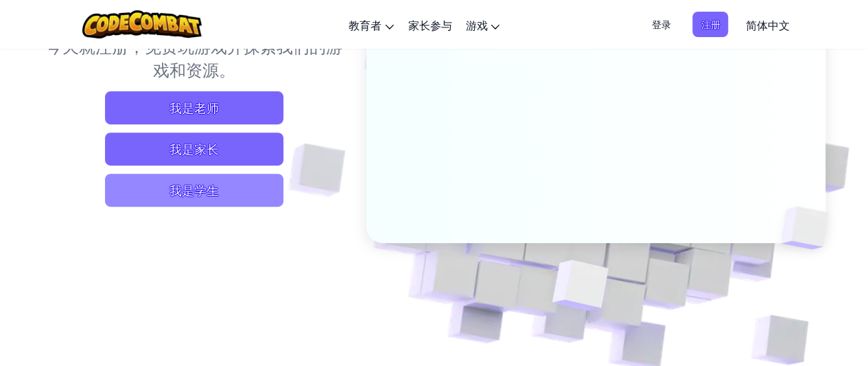  What do you see at coordinates (372, 25) in the screenshot?
I see `a: 教育者` at bounding box center [372, 25].